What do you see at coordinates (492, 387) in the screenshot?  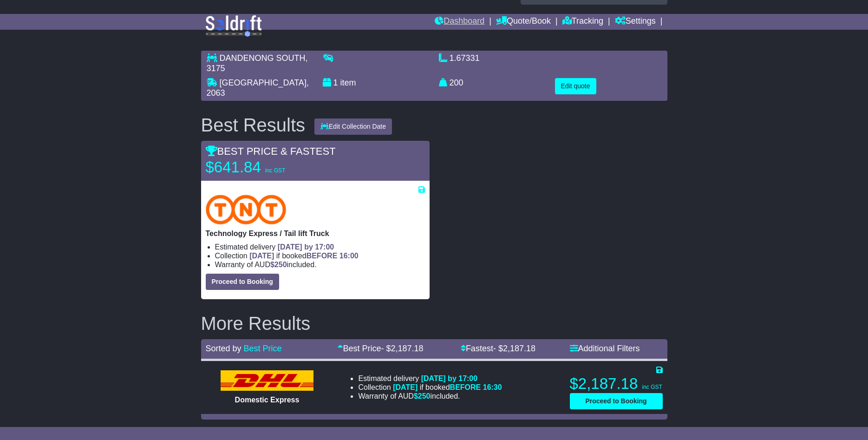 I see `span: 16:30` at bounding box center [492, 387].